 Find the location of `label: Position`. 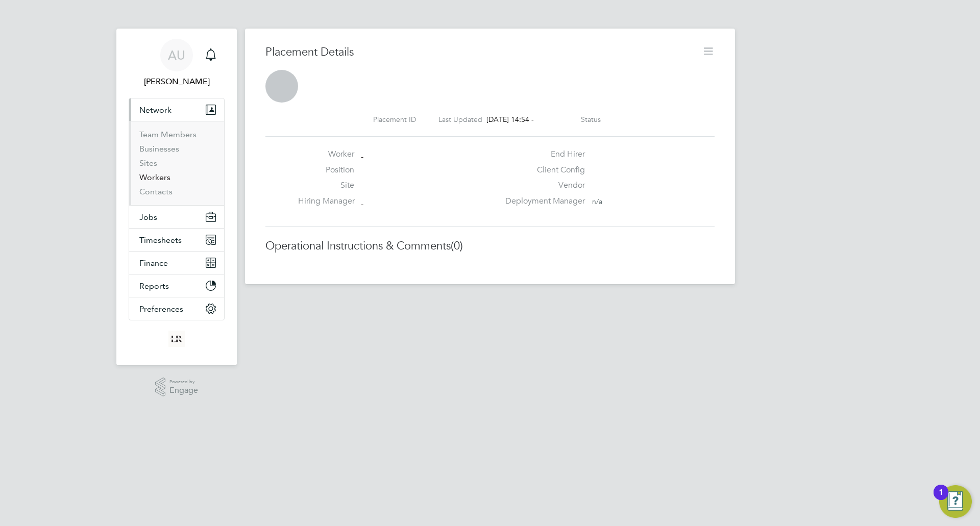

label: Position is located at coordinates (326, 170).